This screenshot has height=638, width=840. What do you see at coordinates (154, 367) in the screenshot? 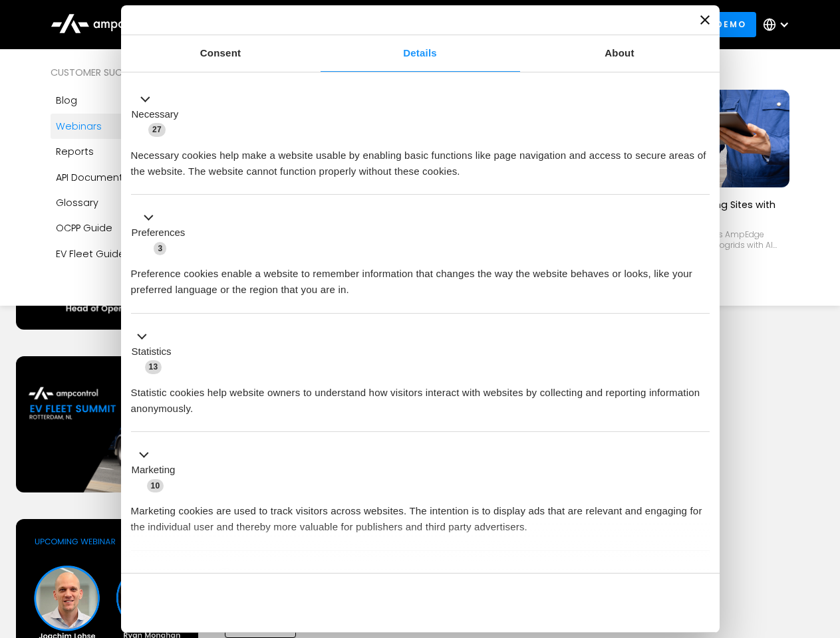
I see `span: 13` at bounding box center [154, 367].